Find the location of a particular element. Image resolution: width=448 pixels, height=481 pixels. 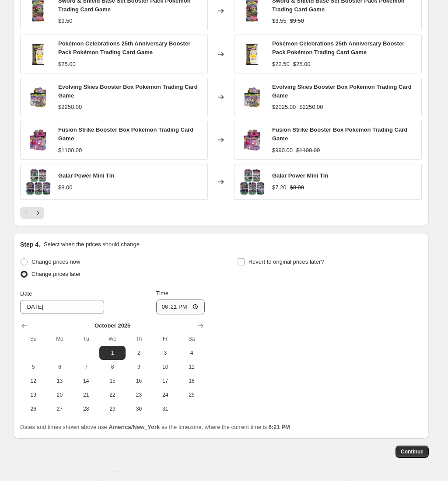

span: 14 is located at coordinates (86, 381).